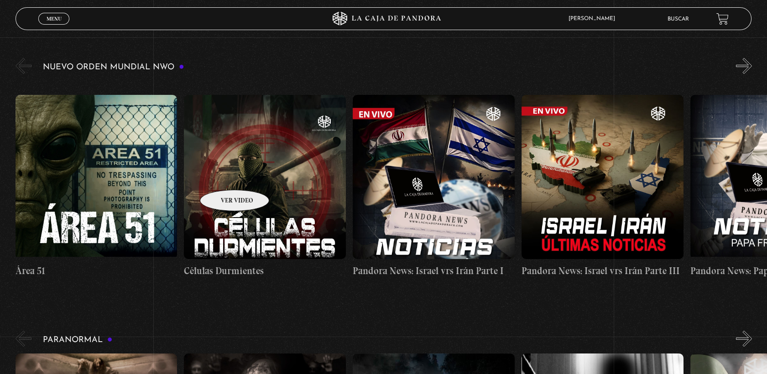 This screenshot has width=767, height=374. What do you see at coordinates (96, 187) in the screenshot?
I see `a: Área 51` at bounding box center [96, 187].